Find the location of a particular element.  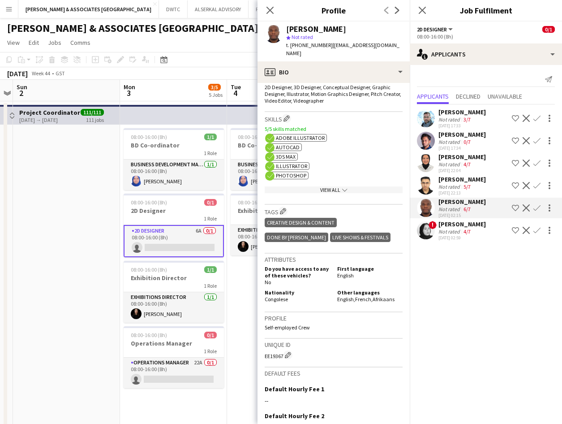

app-skills-label: 5/7 is located at coordinates (467, 186).